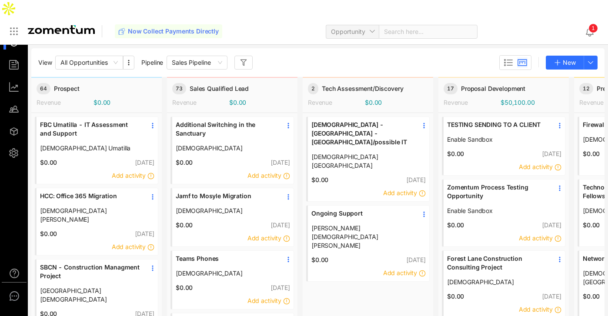 The width and height of the screenshot is (608, 316). What do you see at coordinates (90, 132) in the screenshot?
I see `a: FBC Umatilla - IT Assessment and Support` at bounding box center [90, 132].